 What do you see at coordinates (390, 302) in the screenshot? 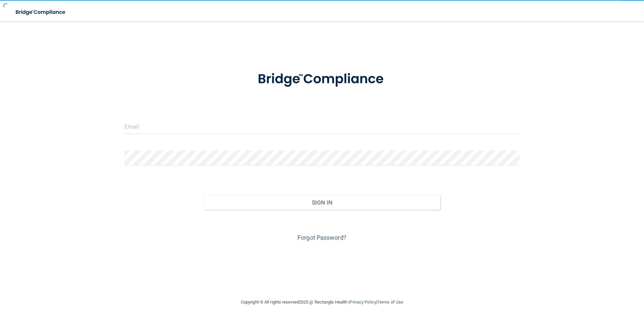
I see `a: Terms of Use` at bounding box center [390, 302].